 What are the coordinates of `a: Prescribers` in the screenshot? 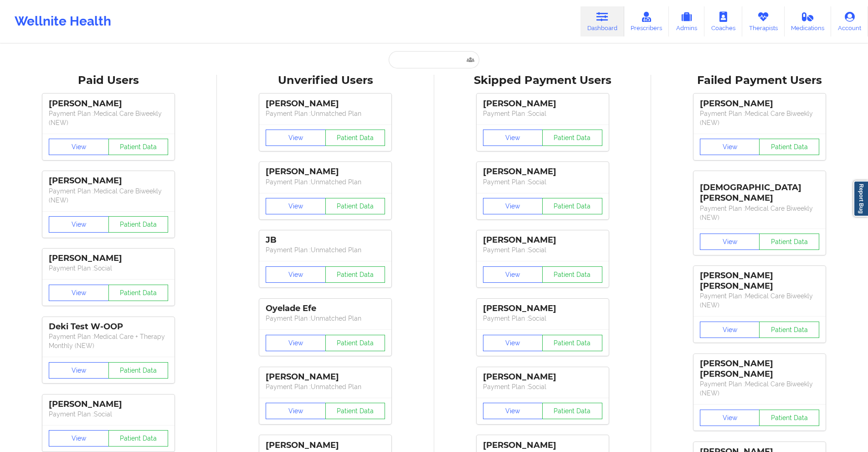 It's located at (647, 22).